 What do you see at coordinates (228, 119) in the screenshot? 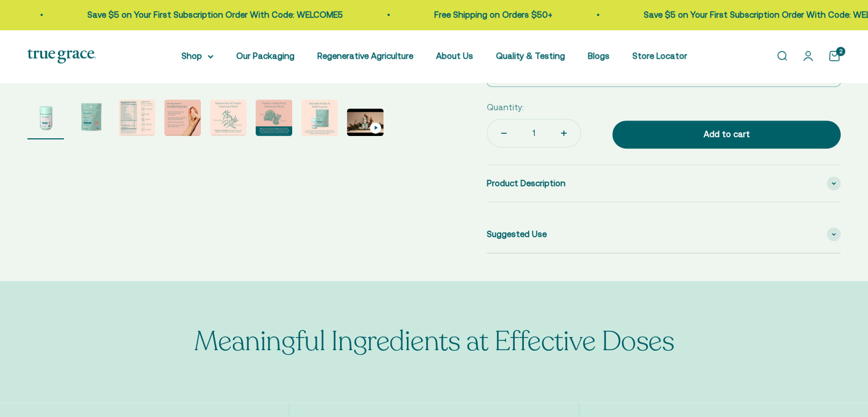
I see `button: Go to item 5` at bounding box center [228, 119].